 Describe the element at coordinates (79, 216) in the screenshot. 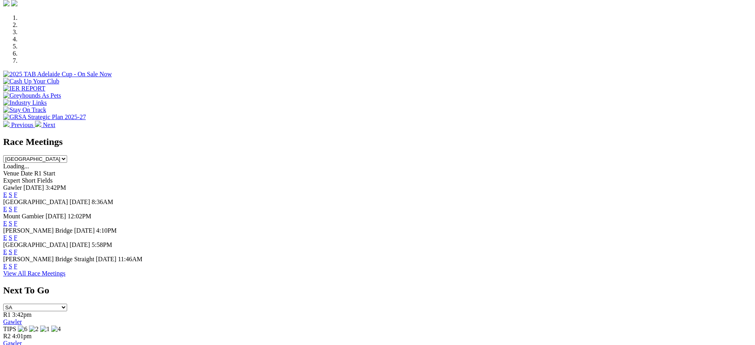

I see `span: 12:02PM` at that location.